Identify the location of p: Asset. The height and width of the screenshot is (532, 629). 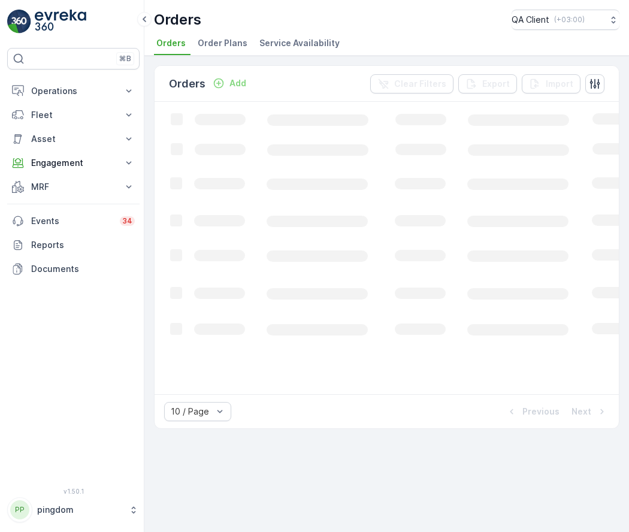
(73, 139).